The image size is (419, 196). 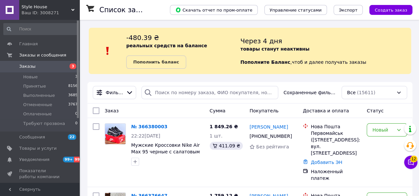 I want to click on span: Через 4 дня, so click(x=261, y=41).